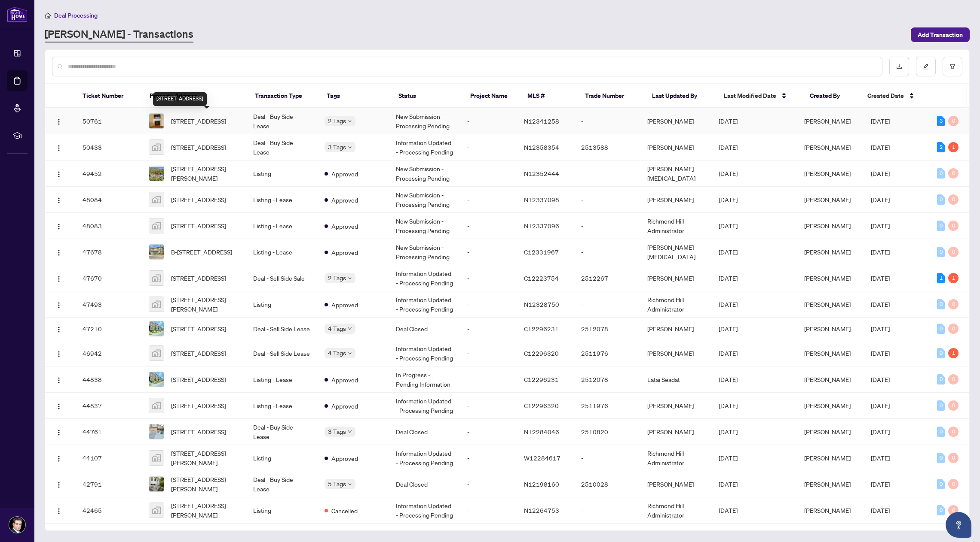 The image size is (980, 542). What do you see at coordinates (75, 15) in the screenshot?
I see `span: Deal Processing` at bounding box center [75, 15].